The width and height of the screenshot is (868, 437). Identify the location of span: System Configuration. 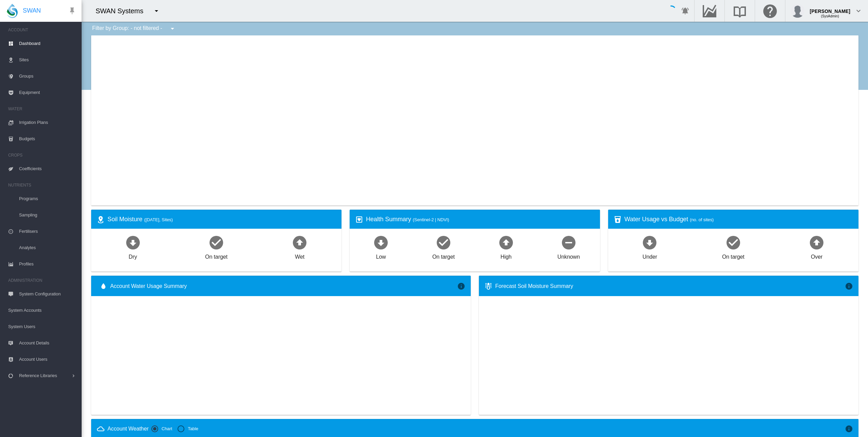
(48, 294).